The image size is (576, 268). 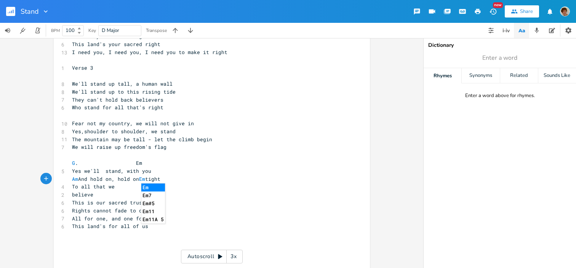 What do you see at coordinates (498, 5) in the screenshot?
I see `div: New` at bounding box center [498, 5].